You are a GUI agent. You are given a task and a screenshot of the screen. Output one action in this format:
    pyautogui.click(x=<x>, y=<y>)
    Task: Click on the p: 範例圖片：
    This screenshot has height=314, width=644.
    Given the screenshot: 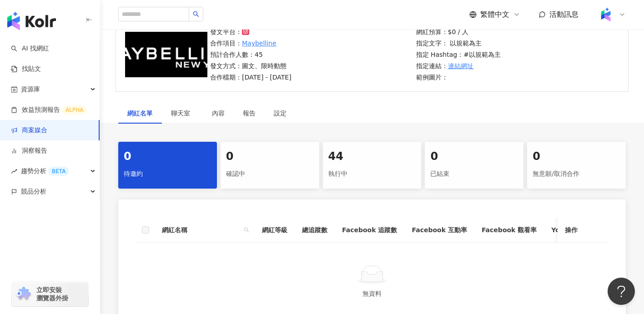 What is the action you would take?
    pyautogui.click(x=458, y=77)
    